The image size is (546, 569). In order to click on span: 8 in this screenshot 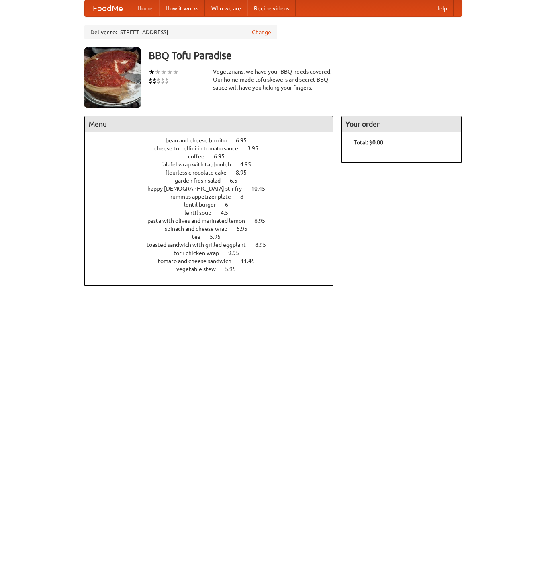, I will do `click(246, 197)`.